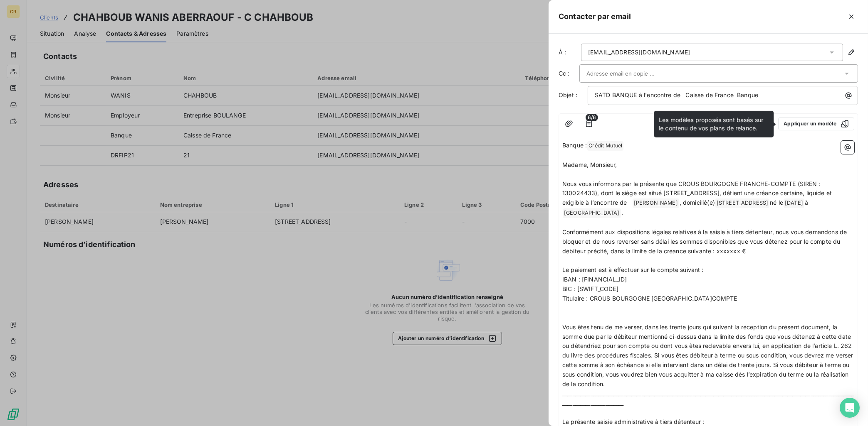  Describe the element at coordinates (633, 270) in the screenshot. I see `span: Le paiement est à effectuer sur le compte suivant :` at that location.